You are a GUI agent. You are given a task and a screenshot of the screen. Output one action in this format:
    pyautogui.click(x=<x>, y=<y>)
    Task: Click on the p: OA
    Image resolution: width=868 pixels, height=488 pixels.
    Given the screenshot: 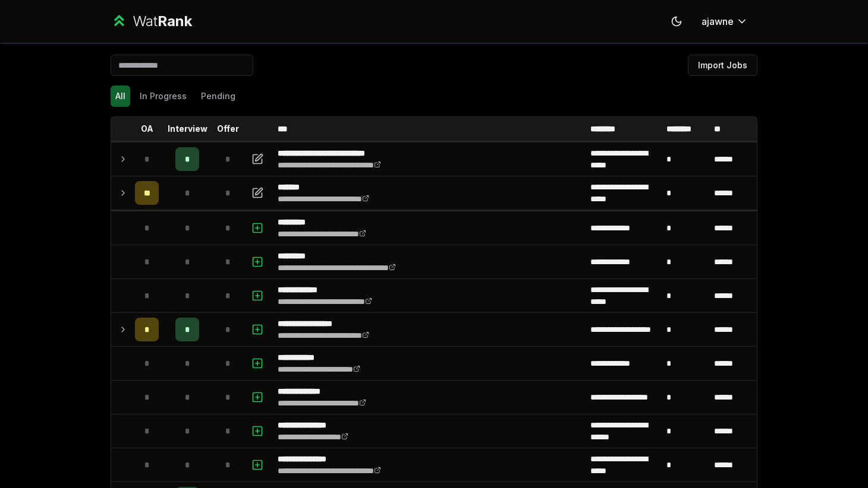 What is the action you would take?
    pyautogui.click(x=147, y=129)
    